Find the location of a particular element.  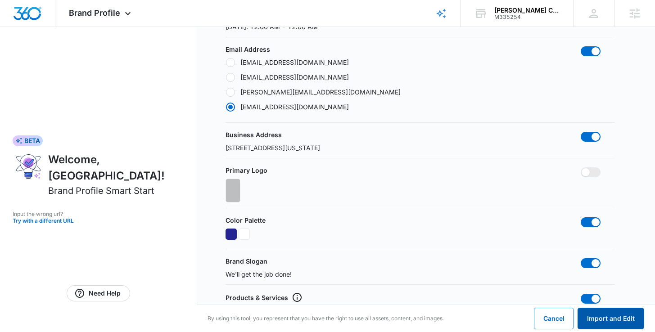

img: logo_orange.svg is located at coordinates (18, 18).